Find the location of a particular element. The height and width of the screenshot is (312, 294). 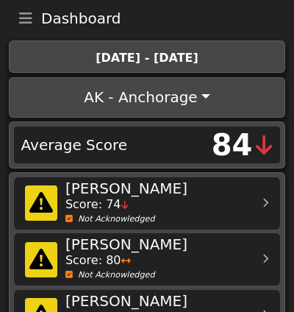

div: Score: 80 is located at coordinates (151, 260).